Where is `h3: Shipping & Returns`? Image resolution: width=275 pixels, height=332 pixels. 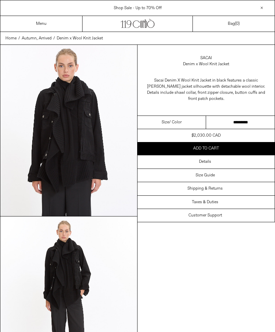
h3: Shipping & Returns is located at coordinates (205, 189).